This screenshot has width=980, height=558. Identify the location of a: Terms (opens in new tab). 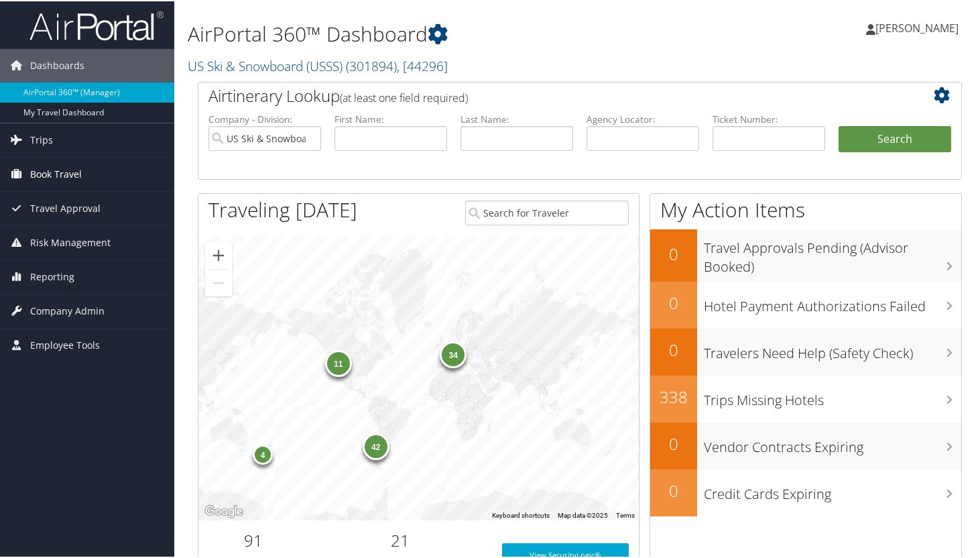
(626, 514).